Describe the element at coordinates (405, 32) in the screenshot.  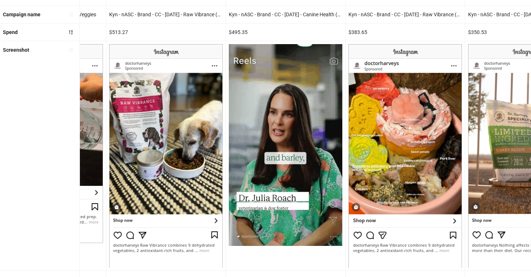
I see `div: $383.65` at that location.